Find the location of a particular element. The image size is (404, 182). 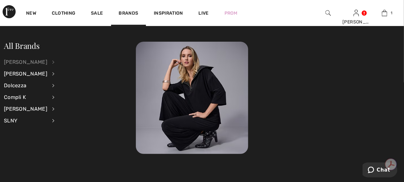

a: All Brands is located at coordinates (22, 46).